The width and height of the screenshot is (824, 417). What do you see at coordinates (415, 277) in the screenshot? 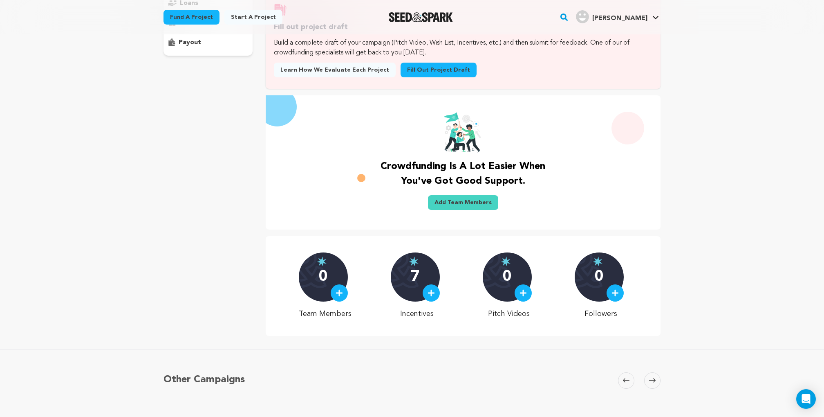
I see `p: 7` at bounding box center [415, 277].